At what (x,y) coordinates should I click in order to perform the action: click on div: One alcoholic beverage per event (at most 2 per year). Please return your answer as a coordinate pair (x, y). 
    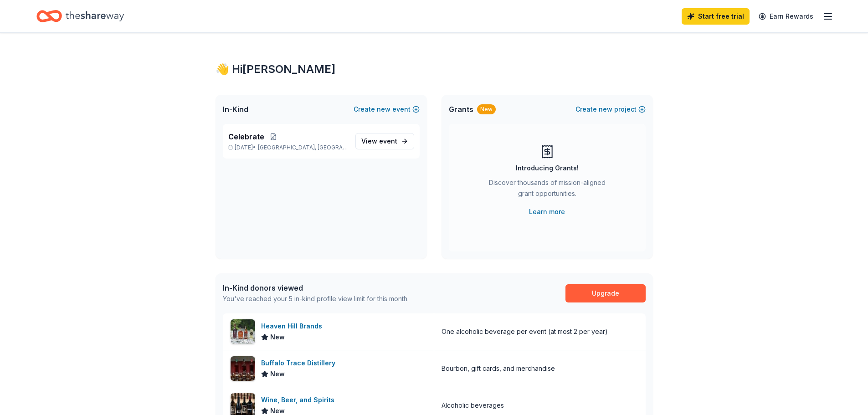
    Looking at the image, I should click on (524, 332).